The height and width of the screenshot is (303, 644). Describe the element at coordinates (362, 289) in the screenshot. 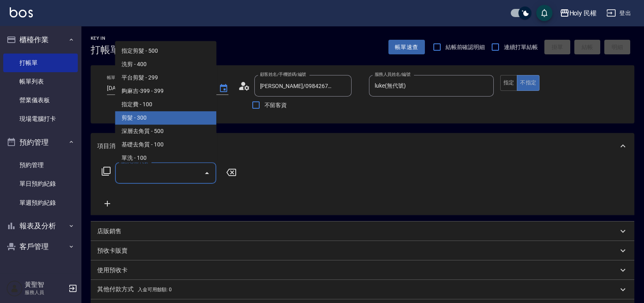

I see `div: 其他付款方式入金可用餘額: 0` at that location.